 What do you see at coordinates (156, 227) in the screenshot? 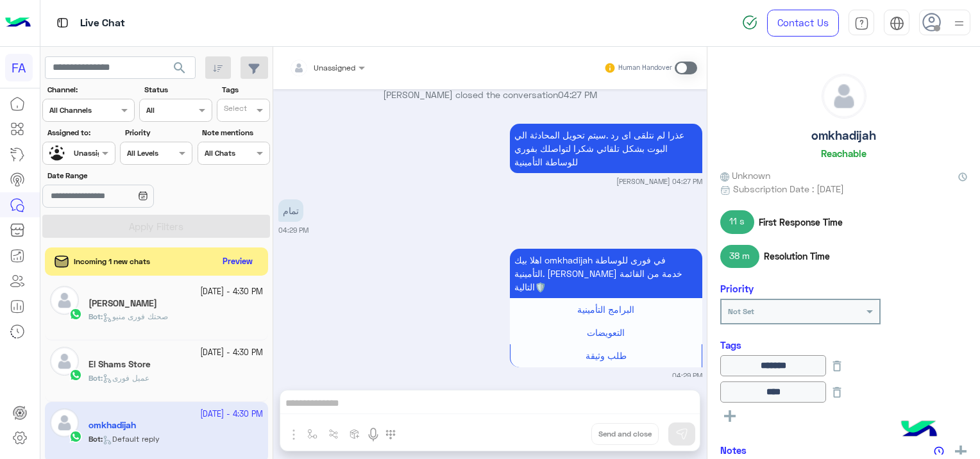
I see `button: Apply Filters` at bounding box center [156, 227].